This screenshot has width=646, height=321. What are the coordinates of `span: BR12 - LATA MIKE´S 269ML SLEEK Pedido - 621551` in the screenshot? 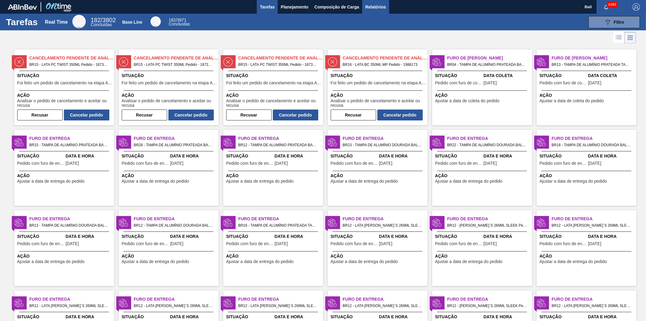 It's located at (278, 305).